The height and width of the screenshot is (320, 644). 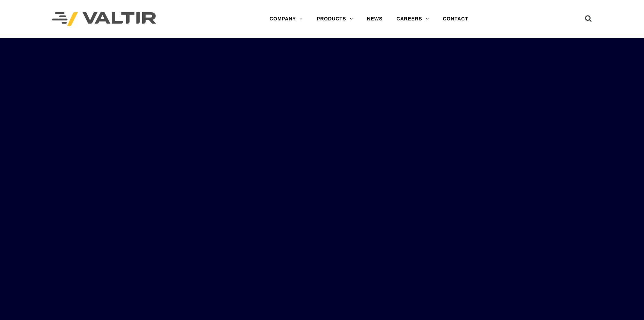 I want to click on a: CONTACT, so click(x=455, y=19).